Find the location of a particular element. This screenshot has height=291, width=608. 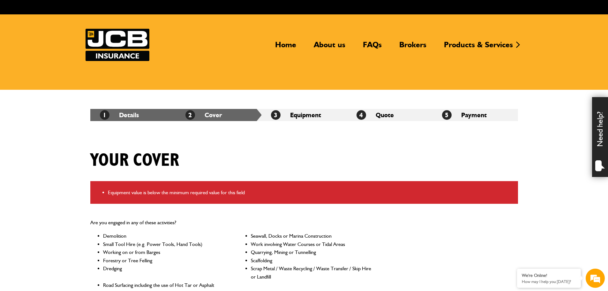

li: Quarrying, Mining or Tunnelling is located at coordinates (311, 252).